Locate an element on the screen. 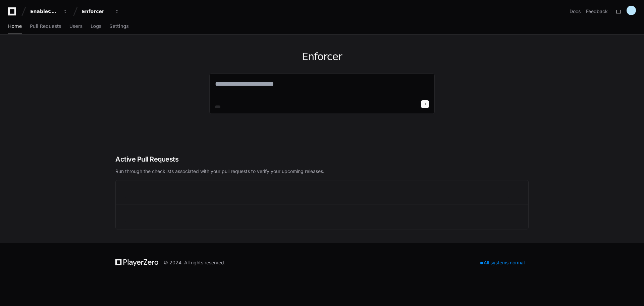 The width and height of the screenshot is (644, 306). a: Settings is located at coordinates (119, 26).